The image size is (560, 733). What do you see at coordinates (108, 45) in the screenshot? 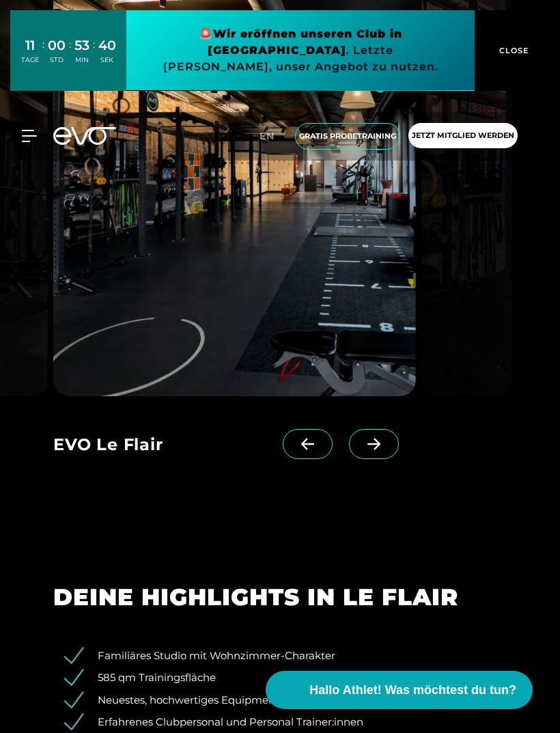
I see `div: 40` at bounding box center [108, 45].